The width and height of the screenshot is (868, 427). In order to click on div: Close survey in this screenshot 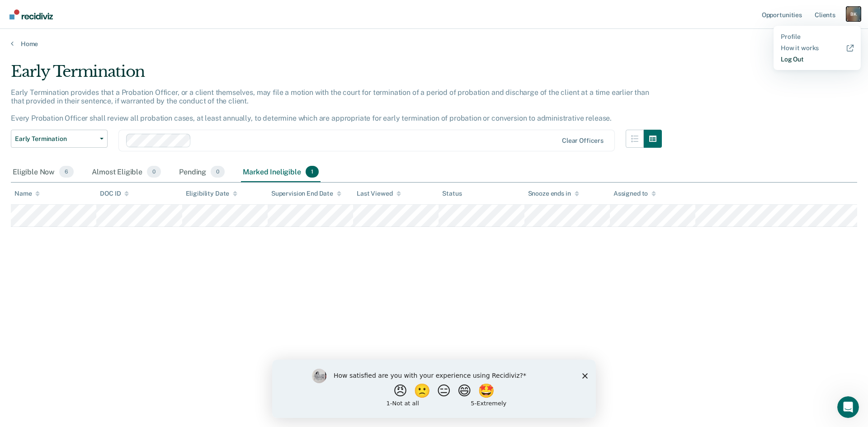, I will do `click(313, 16)`.